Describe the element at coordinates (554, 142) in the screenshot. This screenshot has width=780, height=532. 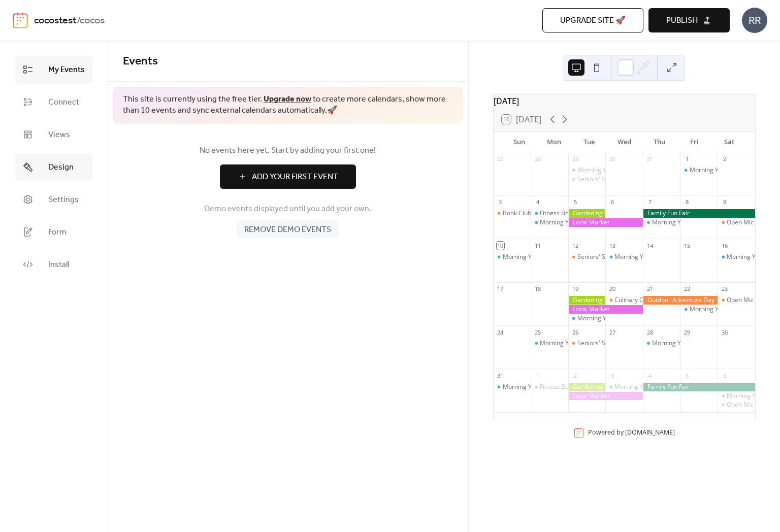
I see `div: Mon` at that location.